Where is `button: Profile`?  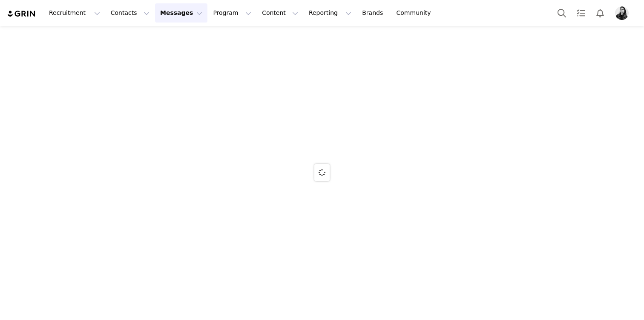
button: Profile is located at coordinates (623, 13).